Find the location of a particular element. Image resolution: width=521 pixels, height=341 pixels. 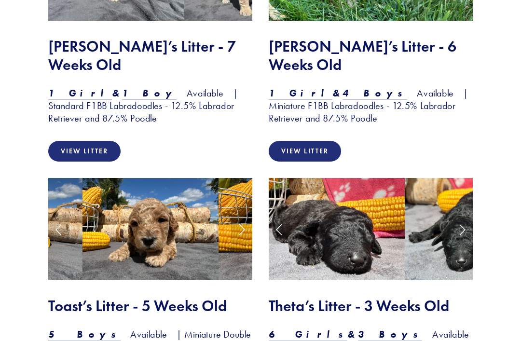

a: 5 Boys is located at coordinates (84, 335).